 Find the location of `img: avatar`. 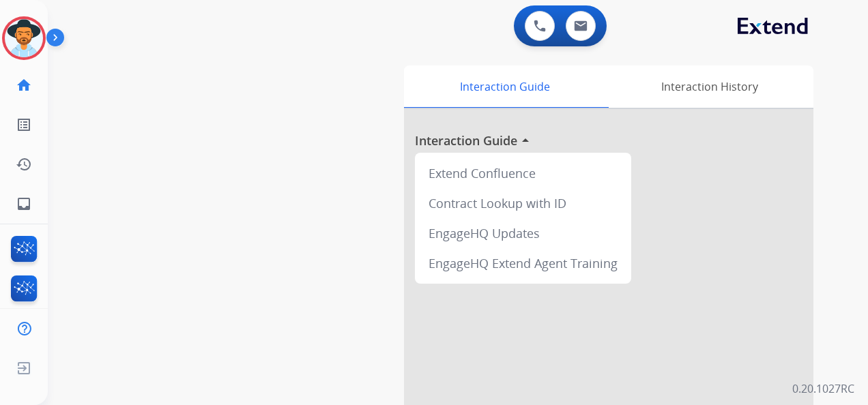

img: avatar is located at coordinates (24, 38).